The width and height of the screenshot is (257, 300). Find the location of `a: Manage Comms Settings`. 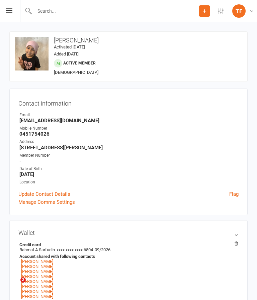

a: Manage Comms Settings is located at coordinates (46, 202).